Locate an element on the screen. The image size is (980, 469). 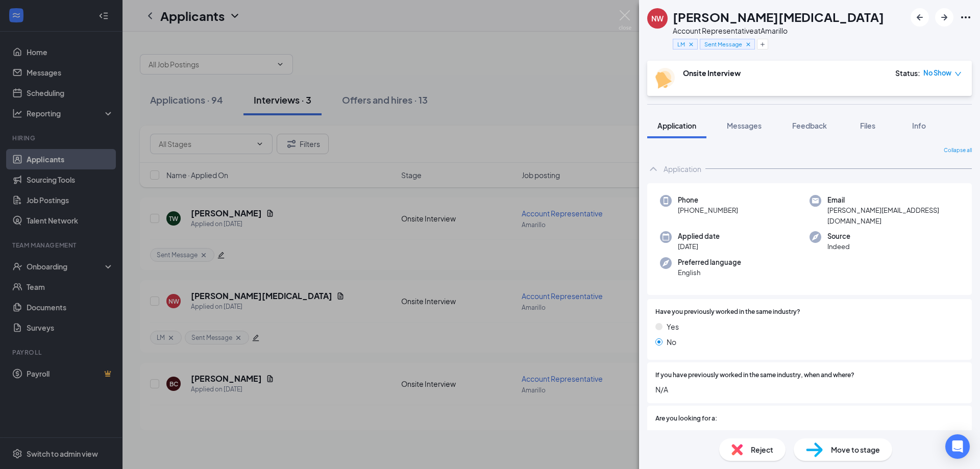
span: LM is located at coordinates (681, 44).